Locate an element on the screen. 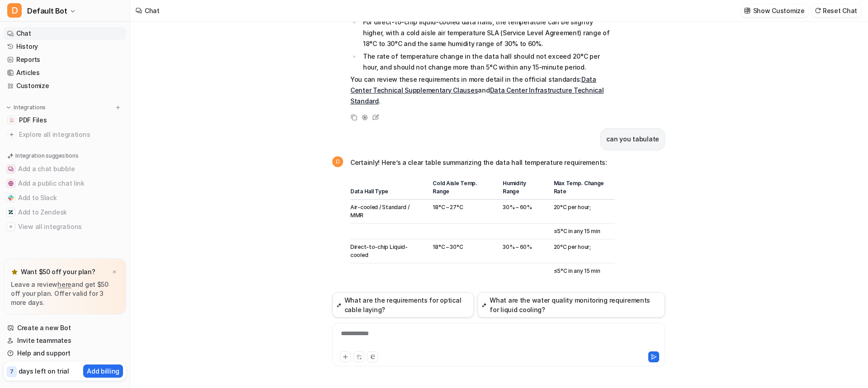 This screenshot has height=388, width=868. th: Cold Aisle Temp. Range is located at coordinates (462, 190).